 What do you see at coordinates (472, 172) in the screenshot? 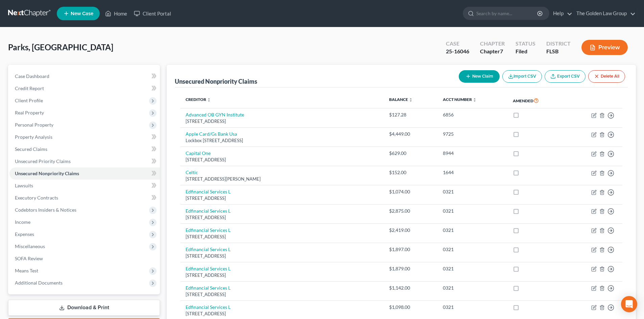
I see `div: 1644` at bounding box center [472, 172].